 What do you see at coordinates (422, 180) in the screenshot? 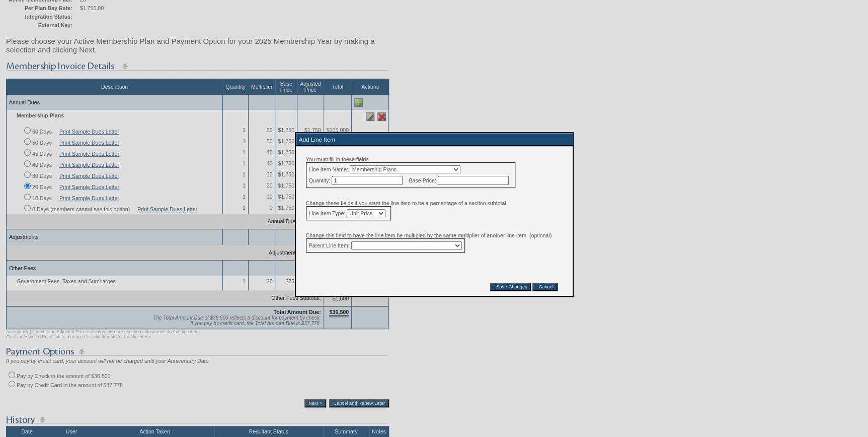
I see `span: Base Price:` at bounding box center [422, 180].